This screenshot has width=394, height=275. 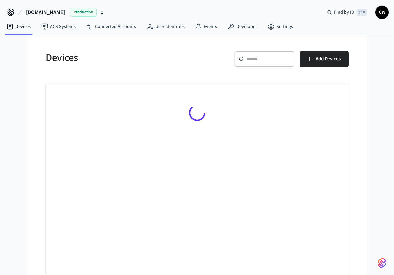 I want to click on span: CW, so click(x=382, y=12).